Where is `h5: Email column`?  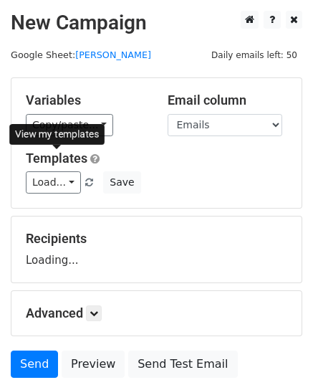 h5: Email column is located at coordinates (228, 100).